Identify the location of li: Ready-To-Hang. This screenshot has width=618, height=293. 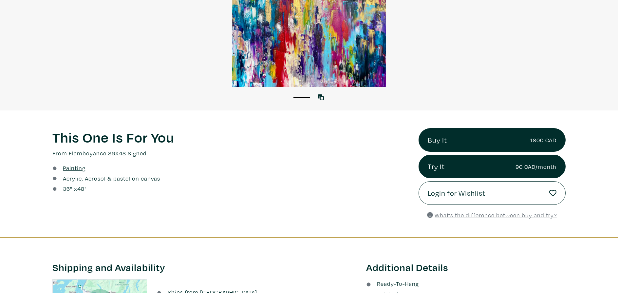
(466, 283).